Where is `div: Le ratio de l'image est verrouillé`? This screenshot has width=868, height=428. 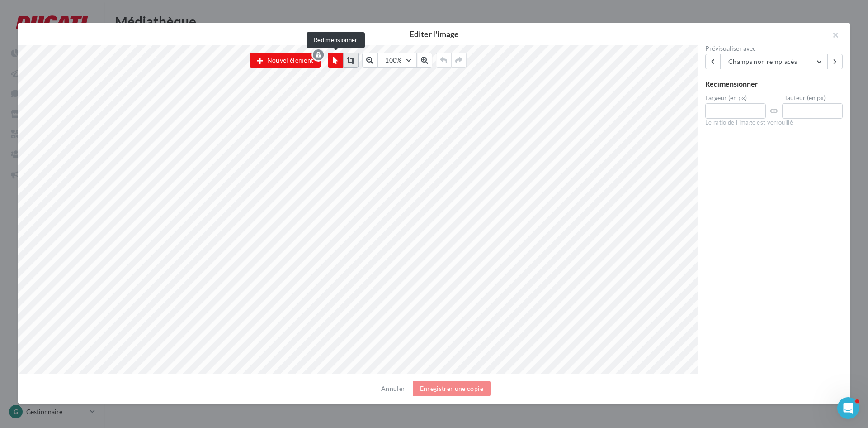 div: Le ratio de l'image est verrouillé is located at coordinates (774, 123).